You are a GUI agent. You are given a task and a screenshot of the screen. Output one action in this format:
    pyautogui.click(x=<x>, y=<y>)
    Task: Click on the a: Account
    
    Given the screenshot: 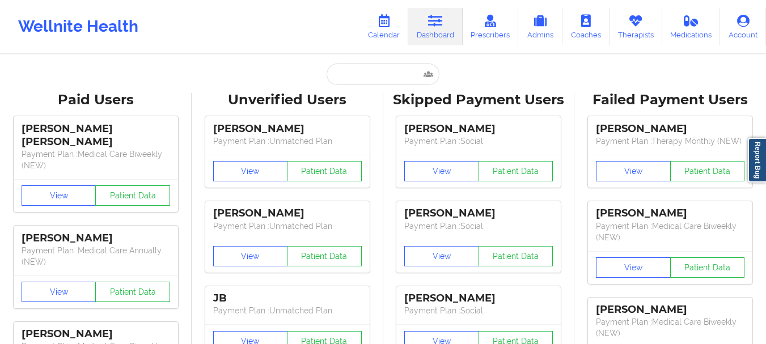 What is the action you would take?
    pyautogui.click(x=743, y=27)
    